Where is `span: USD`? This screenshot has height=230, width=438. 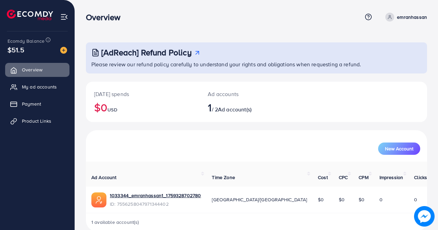
span: USD is located at coordinates (112, 110).